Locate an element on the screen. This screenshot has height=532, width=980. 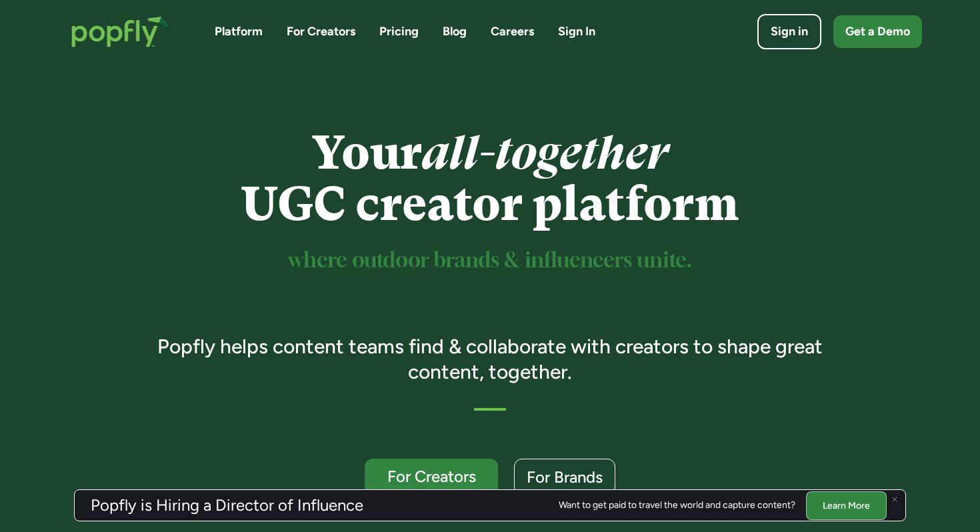
div: For Brands is located at coordinates (565, 477).